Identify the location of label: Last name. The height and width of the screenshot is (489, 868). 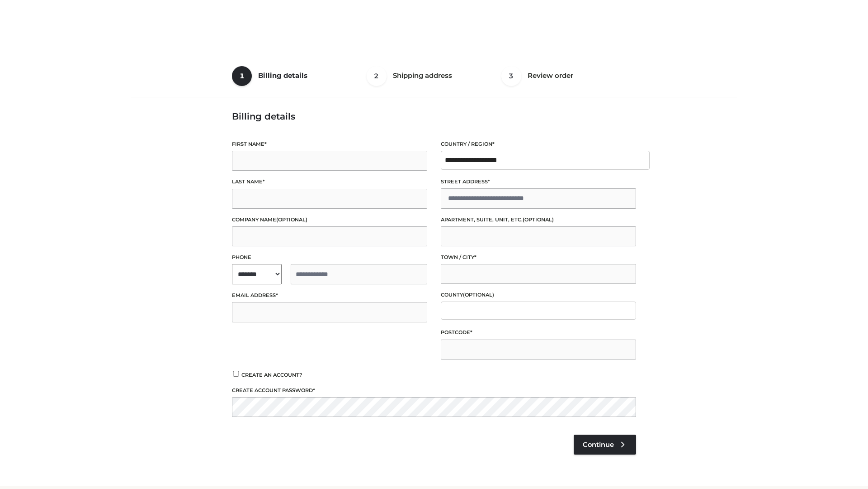
(329, 182).